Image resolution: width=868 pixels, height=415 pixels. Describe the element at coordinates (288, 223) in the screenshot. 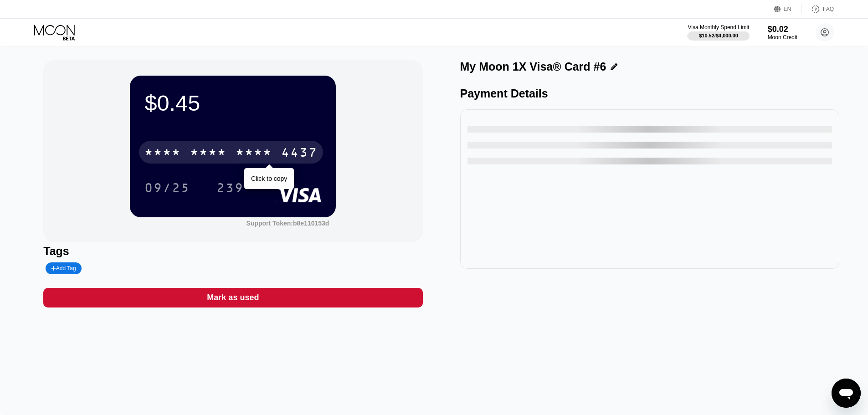

I see `div: Support Token:b8e110153d` at that location.